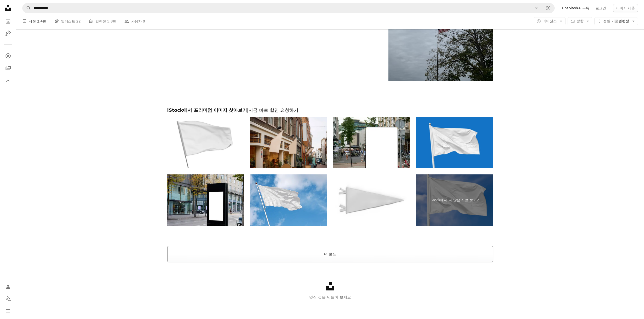 The height and width of the screenshot is (319, 644). I want to click on img: 흰색으로 분리된 빈 플래그입니다. 디자인 모형, so click(205, 143).